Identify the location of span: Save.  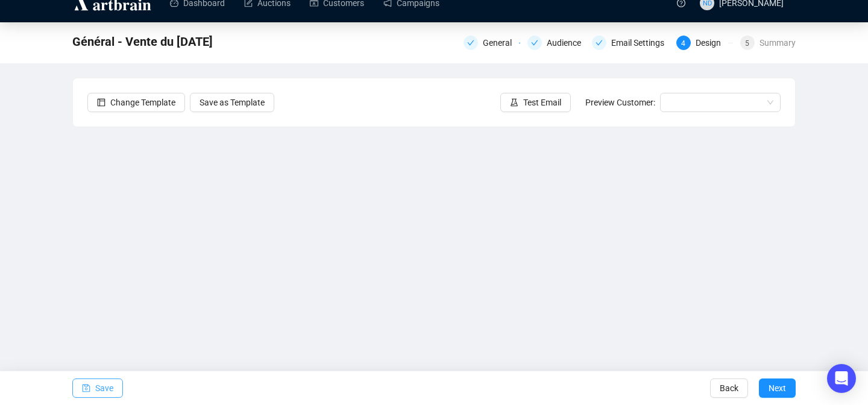
(104, 389).